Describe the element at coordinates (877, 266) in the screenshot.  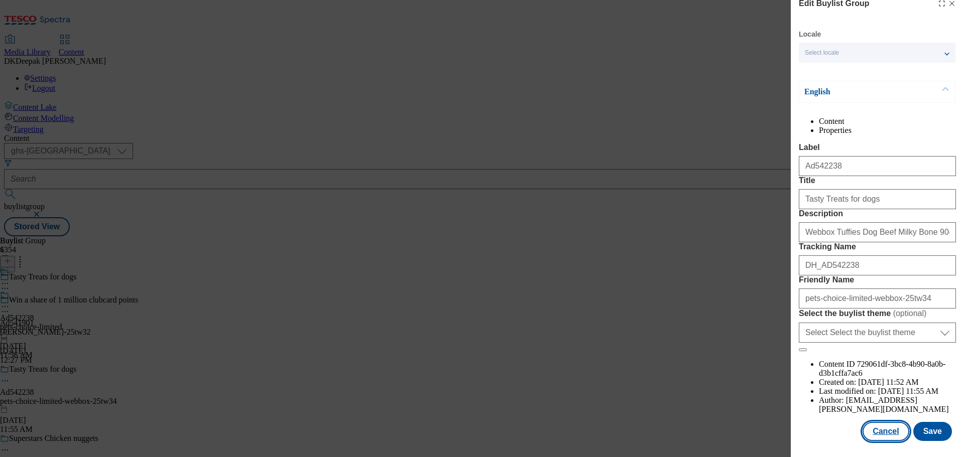
I see `input: Enter Tracking Name` at that location.